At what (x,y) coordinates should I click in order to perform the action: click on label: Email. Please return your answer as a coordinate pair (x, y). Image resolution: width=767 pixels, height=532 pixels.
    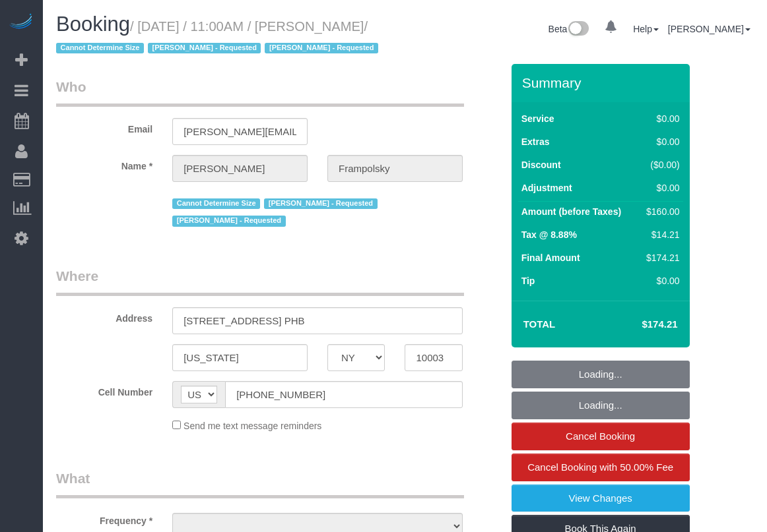
    Looking at the image, I should click on (104, 127).